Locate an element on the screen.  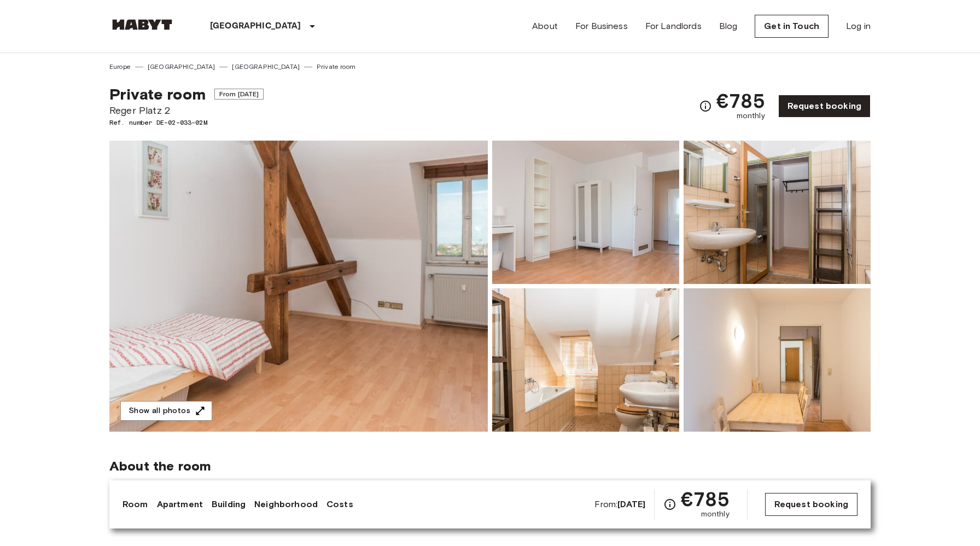
span: Private room is located at coordinates (158, 94).